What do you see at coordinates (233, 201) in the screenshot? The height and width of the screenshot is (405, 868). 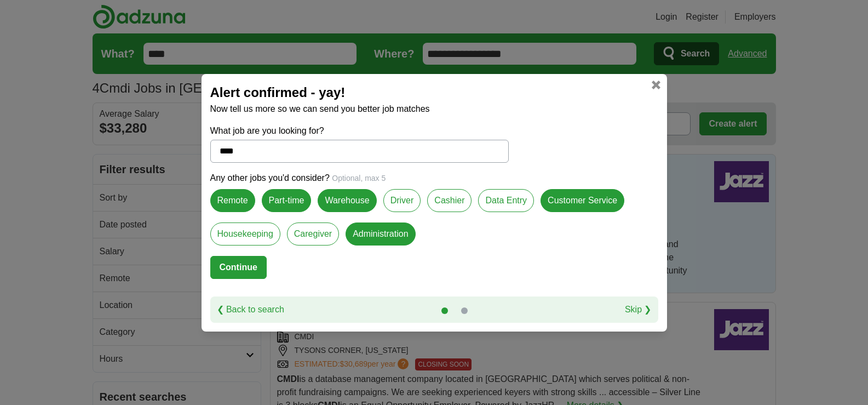 I see `label: Remote` at bounding box center [233, 201].